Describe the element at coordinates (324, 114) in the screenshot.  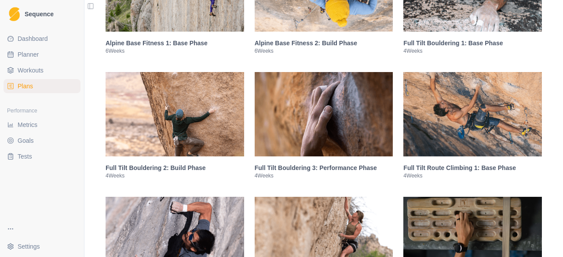
I see `img: Full Tilt Bouldering 3: Performance Phase` at that location.